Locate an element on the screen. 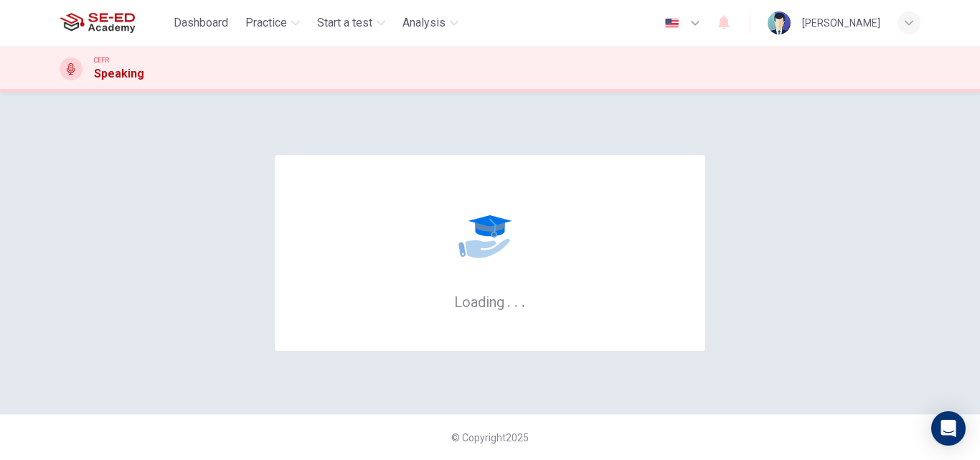 This screenshot has width=980, height=460. button: Practice is located at coordinates (273, 23).